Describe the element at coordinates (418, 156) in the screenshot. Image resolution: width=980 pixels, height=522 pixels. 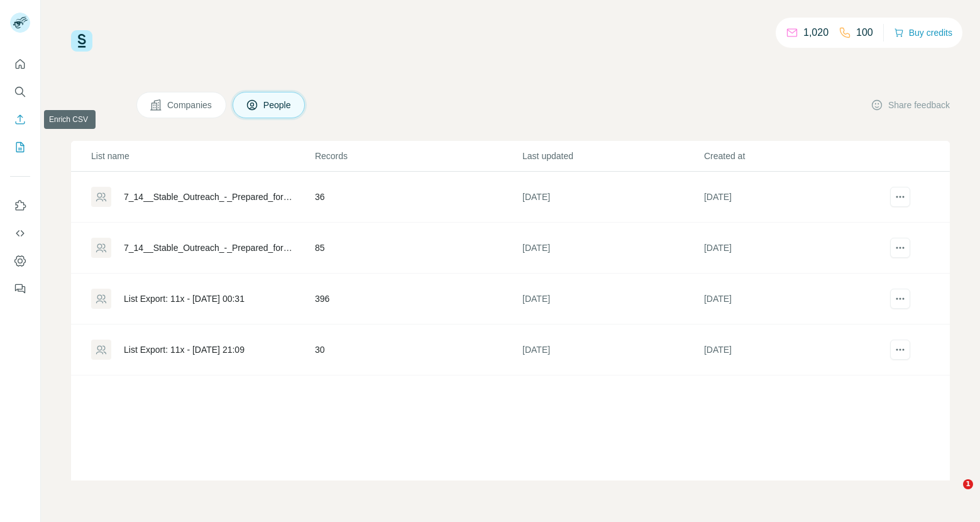
I see `p: Records` at that location.